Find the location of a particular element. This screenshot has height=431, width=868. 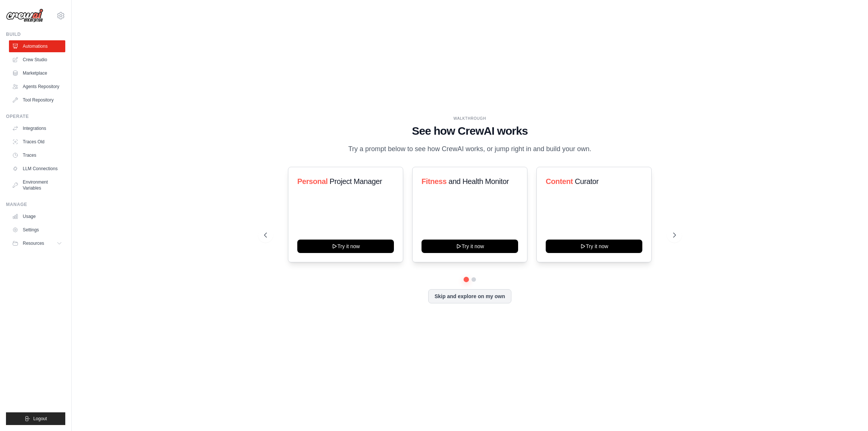

a: Traces Old is located at coordinates (37, 142).